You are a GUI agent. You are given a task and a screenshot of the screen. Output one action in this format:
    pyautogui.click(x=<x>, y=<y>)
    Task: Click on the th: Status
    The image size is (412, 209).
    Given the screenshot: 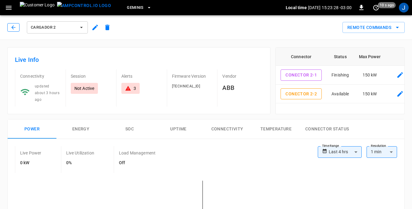 What is the action you would take?
    pyautogui.click(x=340, y=57)
    